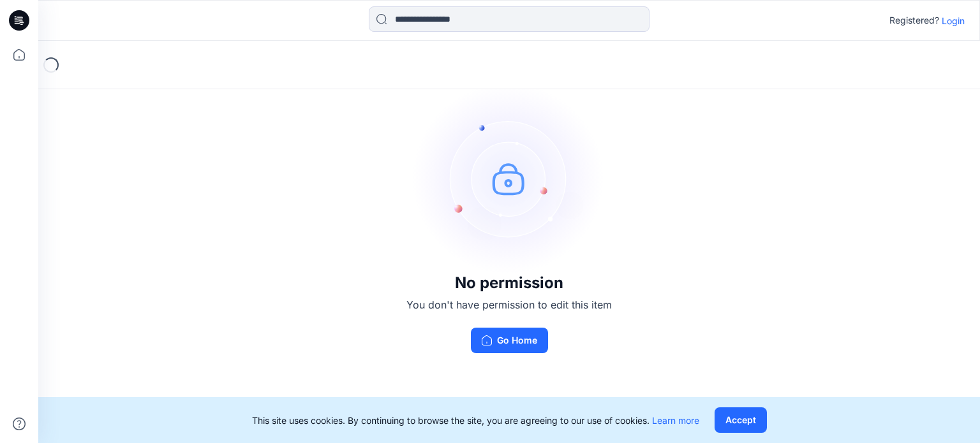 This screenshot has width=980, height=443. What do you see at coordinates (509, 179) in the screenshot?
I see `img: no-perm.svg` at bounding box center [509, 179].